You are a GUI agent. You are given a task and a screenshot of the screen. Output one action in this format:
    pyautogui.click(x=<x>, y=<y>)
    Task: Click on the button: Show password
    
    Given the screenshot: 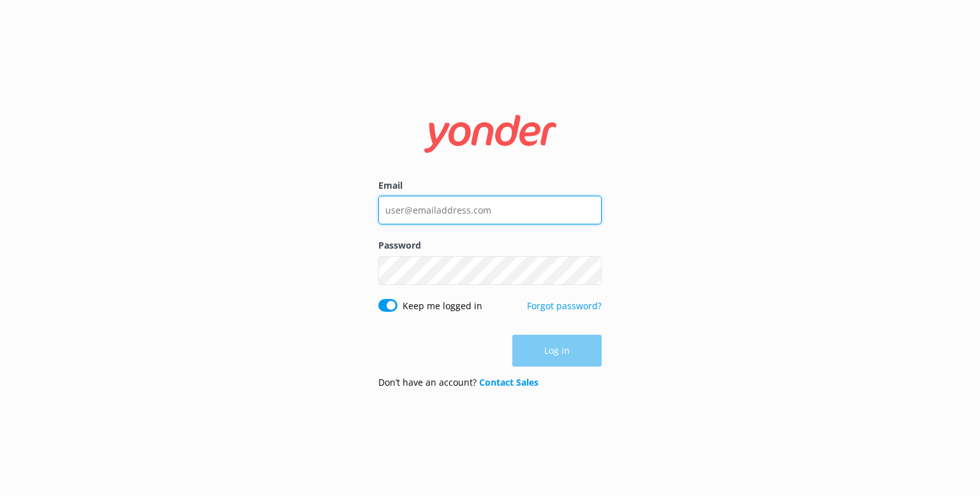 What is the action you would take?
    pyautogui.click(x=589, y=271)
    